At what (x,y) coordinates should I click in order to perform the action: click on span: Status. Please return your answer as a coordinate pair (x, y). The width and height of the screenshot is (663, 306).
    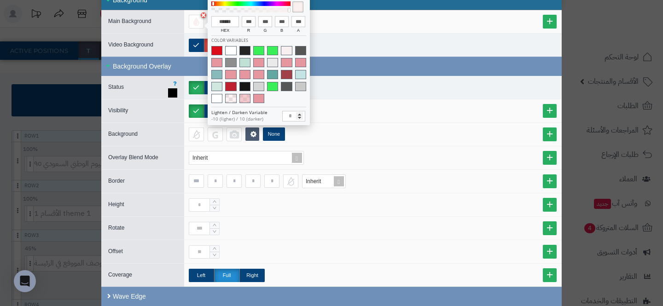
    Looking at the image, I should click on (116, 87).